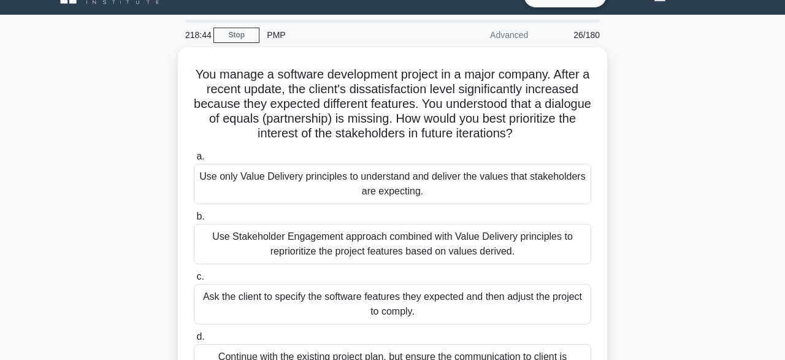 This screenshot has width=785, height=360. Describe the element at coordinates (200, 276) in the screenshot. I see `span: c.` at that location.